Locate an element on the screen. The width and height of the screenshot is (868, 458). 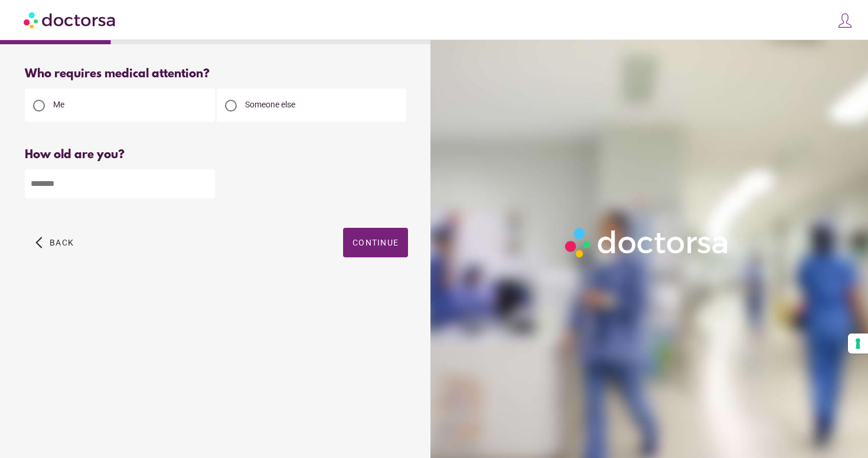
div: How old are you? is located at coordinates (216, 155).